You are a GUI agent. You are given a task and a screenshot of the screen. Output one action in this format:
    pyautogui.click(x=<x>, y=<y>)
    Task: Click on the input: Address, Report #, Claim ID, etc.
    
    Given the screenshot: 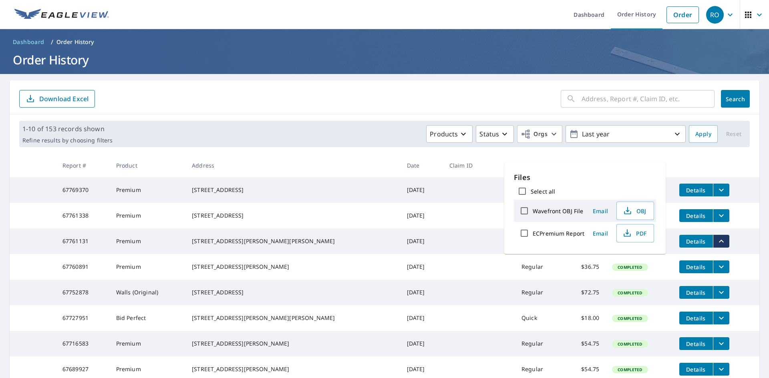 What is the action you would take?
    pyautogui.click(x=648, y=99)
    